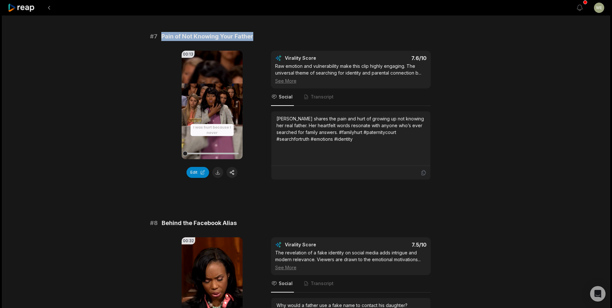 The height and width of the screenshot is (308, 612). I want to click on span: Pain of Not Knowing Your Father, so click(207, 36).